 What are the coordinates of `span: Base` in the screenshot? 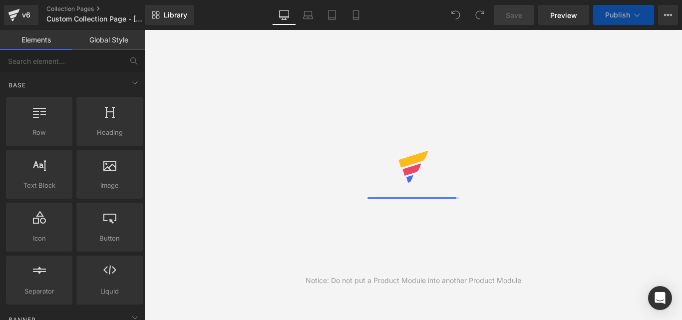 It's located at (17, 85).